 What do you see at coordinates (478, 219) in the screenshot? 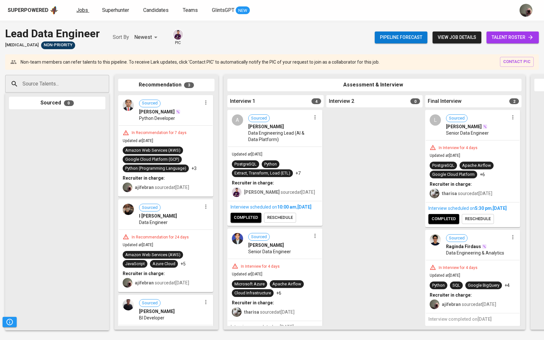
I see `button: reschedule` at bounding box center [478, 219].